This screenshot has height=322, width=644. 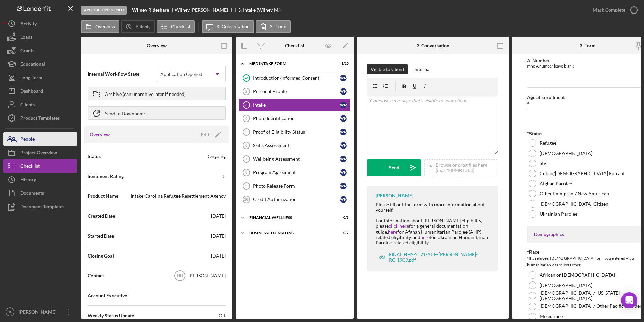 What do you see at coordinates (295, 105) in the screenshot?
I see `a: 3IntakeWM` at bounding box center [295, 105].